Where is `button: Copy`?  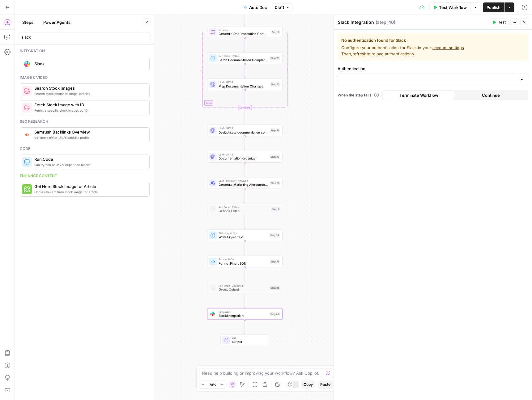
button: Copy is located at coordinates (308, 385).